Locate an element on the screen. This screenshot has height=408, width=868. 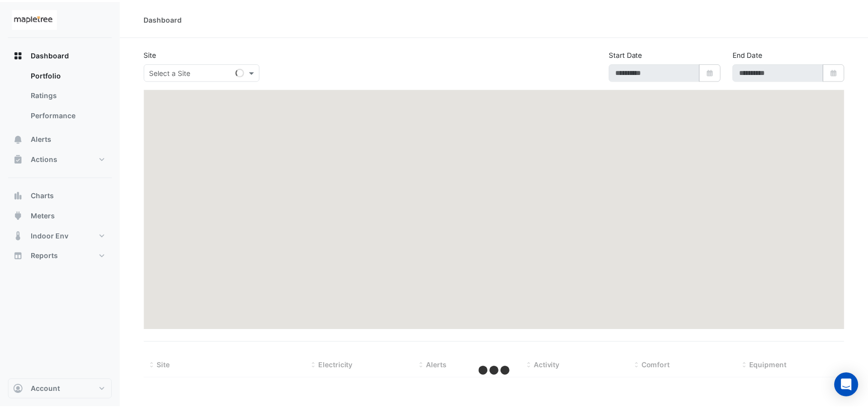
a: Ratings is located at coordinates (68, 95).